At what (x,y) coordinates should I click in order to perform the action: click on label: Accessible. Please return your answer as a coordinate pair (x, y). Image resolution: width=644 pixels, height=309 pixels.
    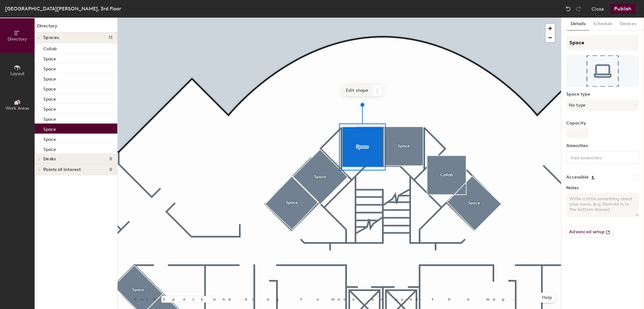
    Looking at the image, I should click on (577, 177).